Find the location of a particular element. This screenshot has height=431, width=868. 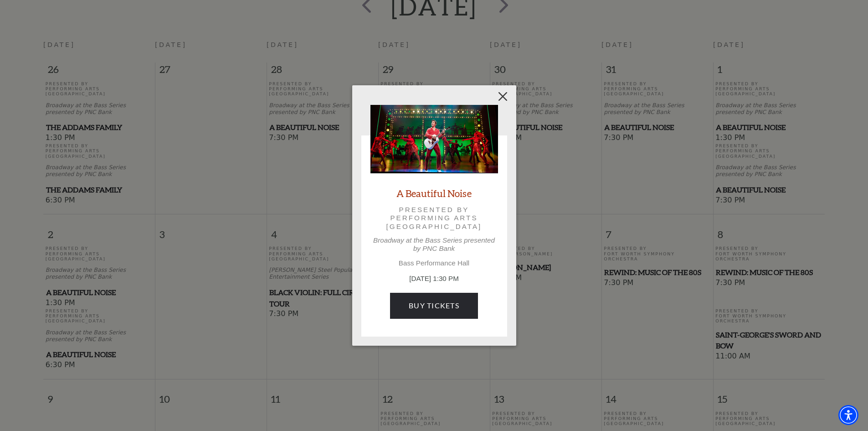

a: A Beautiful Noise is located at coordinates (434, 193).